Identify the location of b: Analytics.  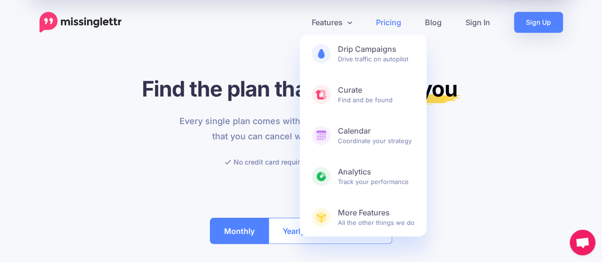
(376, 172).